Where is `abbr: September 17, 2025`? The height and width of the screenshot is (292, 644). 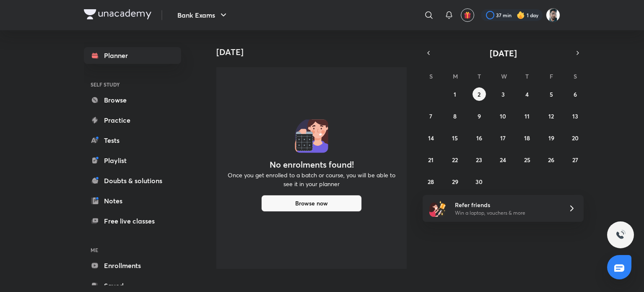
abbr: September 17, 2025 is located at coordinates (503, 138).